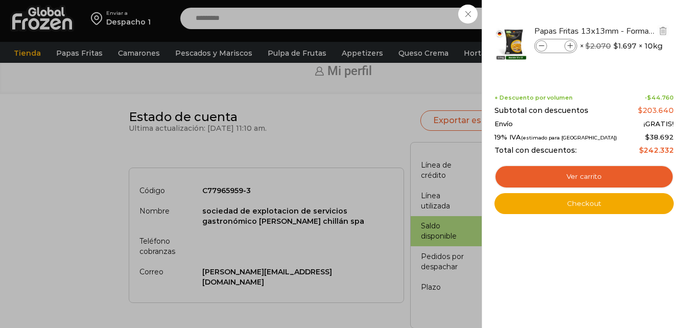  What do you see at coordinates (661, 98) in the screenshot?
I see `bdi: 44.760` at bounding box center [661, 98].